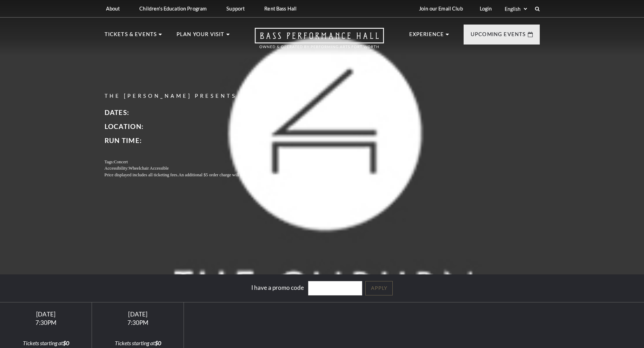 The image size is (644, 348). What do you see at coordinates (121, 162) in the screenshot?
I see `span: Concert` at bounding box center [121, 162].